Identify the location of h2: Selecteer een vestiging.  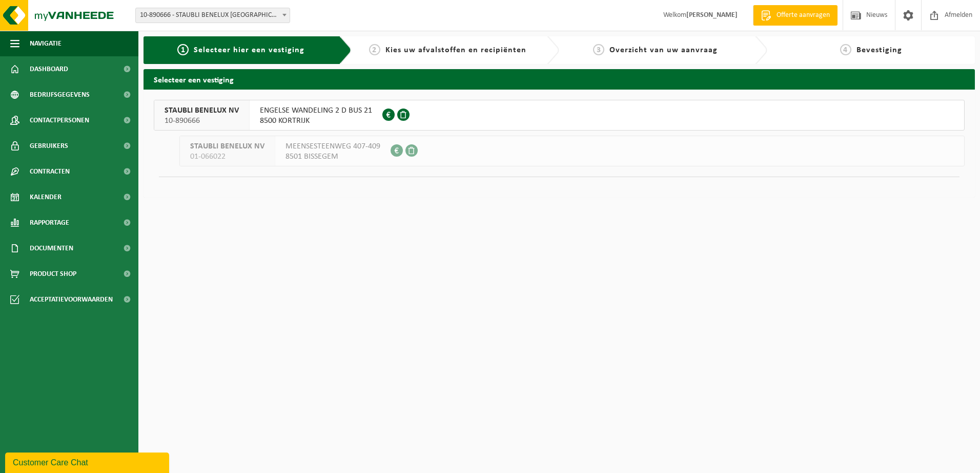
(559, 79).